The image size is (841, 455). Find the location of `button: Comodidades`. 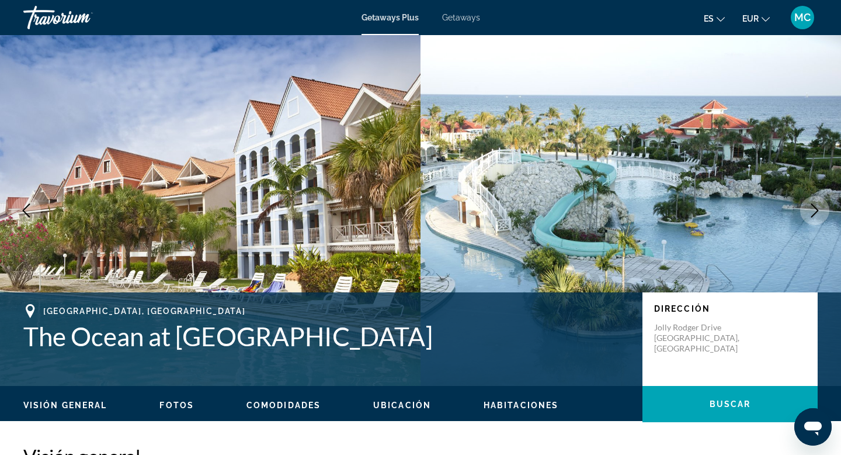

button: Comodidades is located at coordinates (283, 405).